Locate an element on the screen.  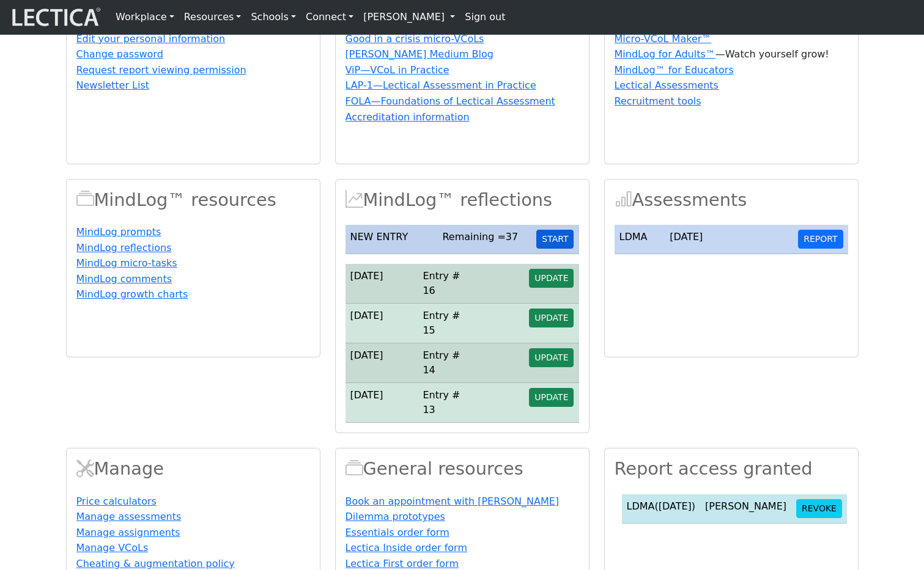
a: Resources is located at coordinates (213, 17).